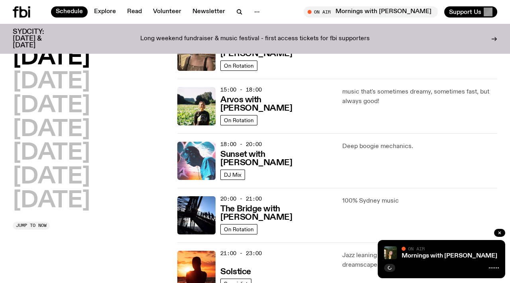  Describe the element at coordinates (390, 253) in the screenshot. I see `a: Freya smiles coyly as she poses for the image.` at that location.